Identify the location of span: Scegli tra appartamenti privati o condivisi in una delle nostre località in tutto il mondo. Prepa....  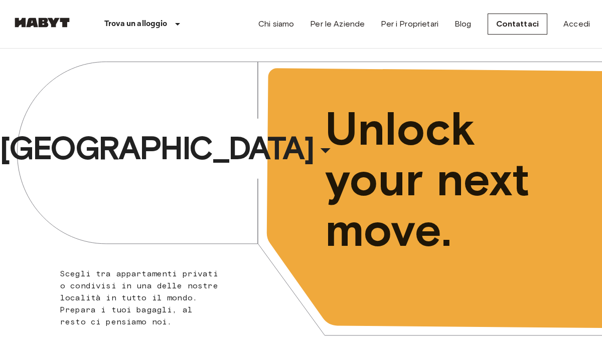
(139, 298).